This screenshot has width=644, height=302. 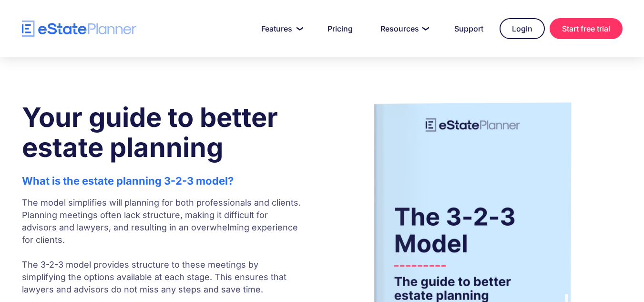 What do you see at coordinates (79, 29) in the screenshot?
I see `a: home` at bounding box center [79, 29].